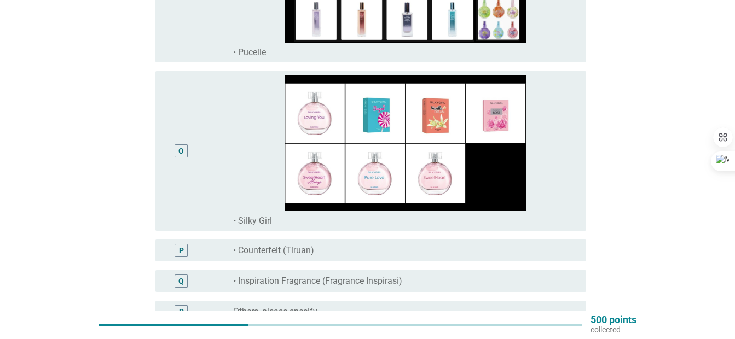  Describe the element at coordinates (317, 281) in the screenshot. I see `label: • Inspiration Fragrance (Fragrance Inspirasi)` at that location.